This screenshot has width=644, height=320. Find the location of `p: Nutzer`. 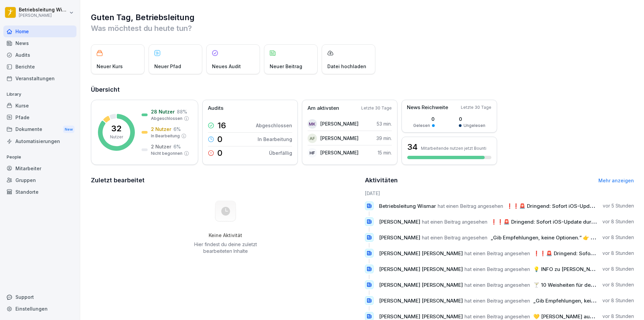

p: Nutzer is located at coordinates (116, 137).